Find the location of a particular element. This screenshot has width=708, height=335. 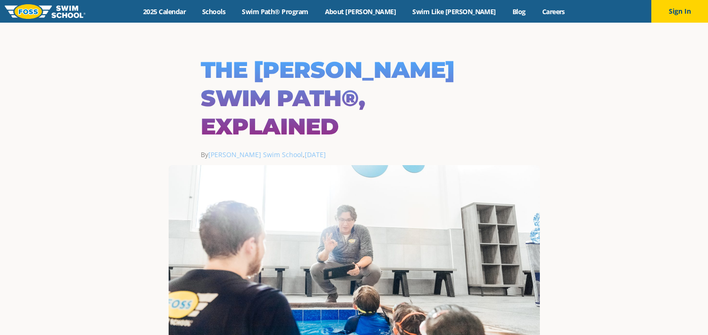

a: Blog is located at coordinates (518, 11).